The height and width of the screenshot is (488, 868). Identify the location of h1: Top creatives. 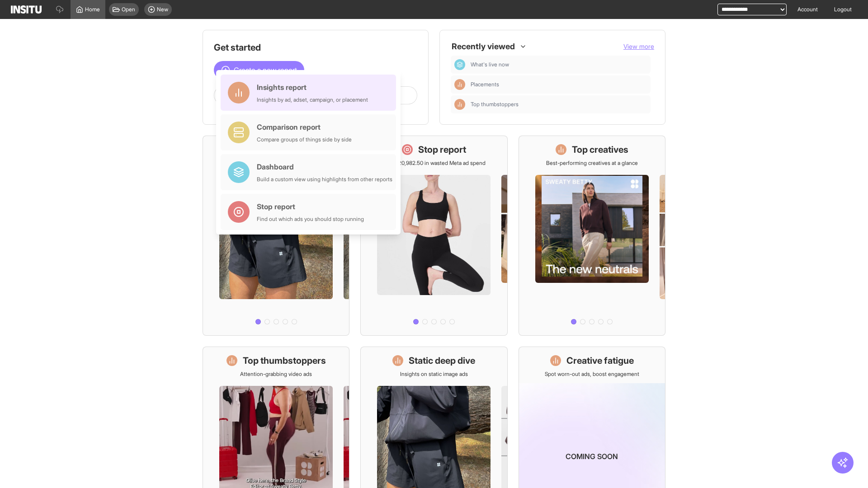
(600, 150).